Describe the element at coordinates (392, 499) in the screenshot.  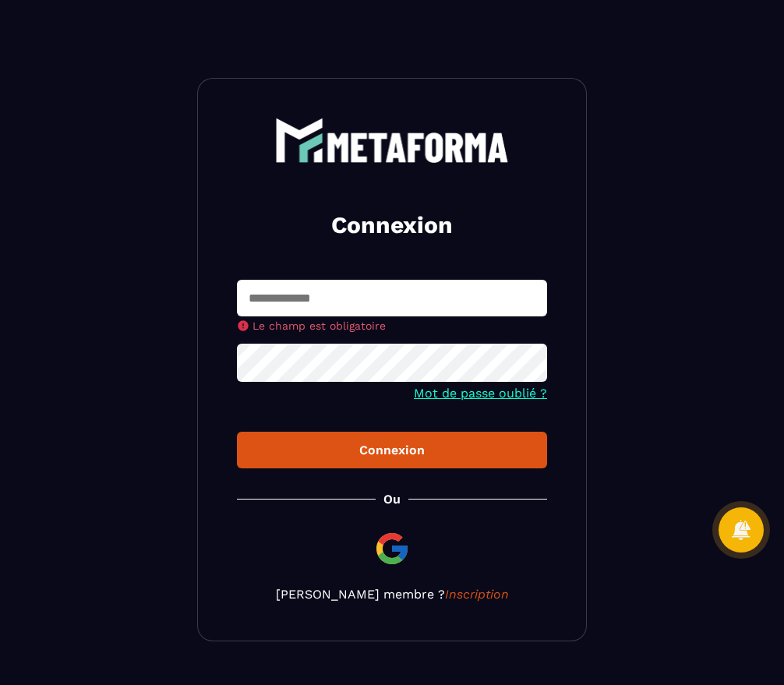
I see `p: Ou` at that location.